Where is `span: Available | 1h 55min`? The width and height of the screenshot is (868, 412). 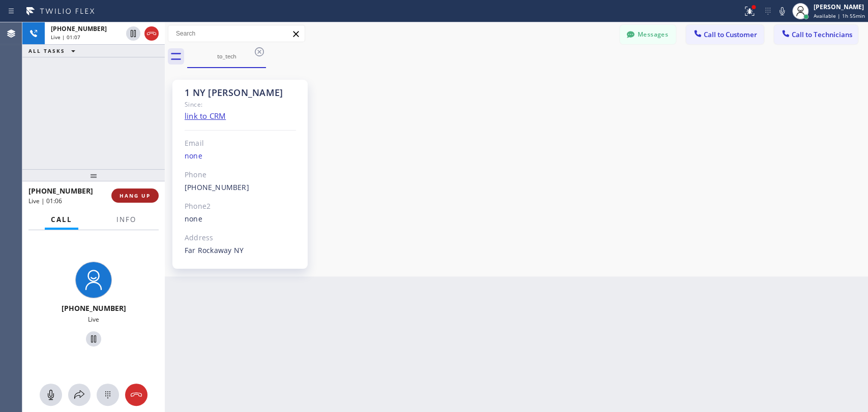 span: Available | 1h 55min is located at coordinates (839, 16).